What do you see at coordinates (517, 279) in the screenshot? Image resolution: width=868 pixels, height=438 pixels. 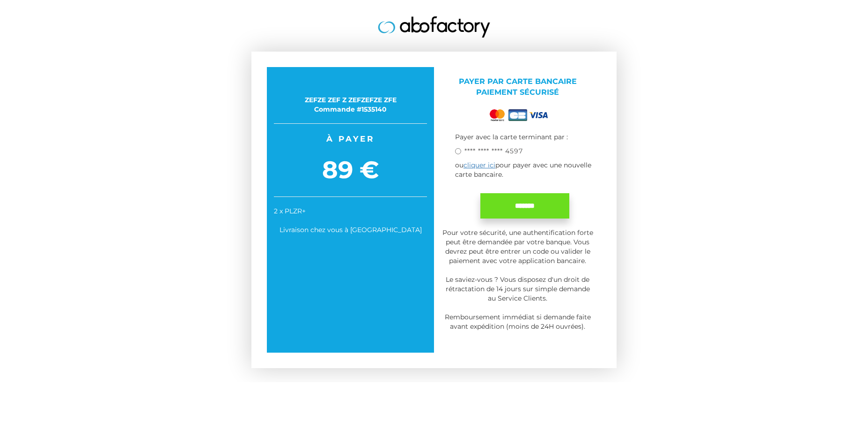 I see `p: Pour votre sécurité, une authentification forte peut être demandée par votre banque. Vous devrez ...` at bounding box center [517, 279].